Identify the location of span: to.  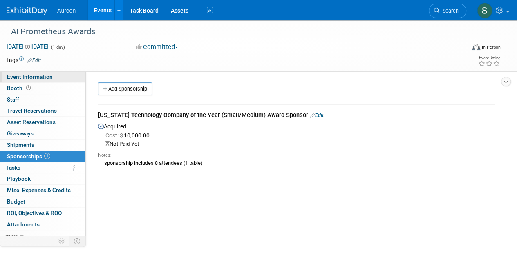
(27, 47).